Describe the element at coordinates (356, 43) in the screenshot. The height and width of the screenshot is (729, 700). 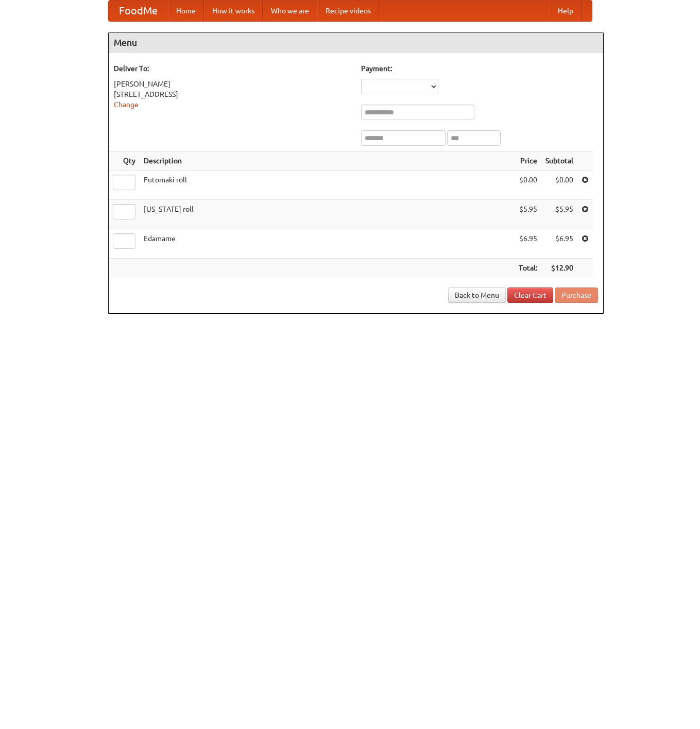
I see `h4: Menu` at that location.